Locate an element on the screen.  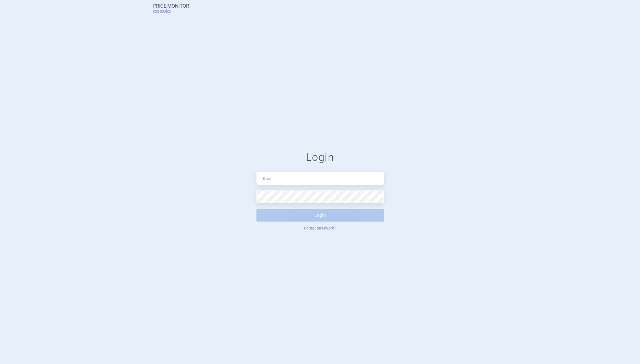
strong: Price Monitor is located at coordinates (171, 6).